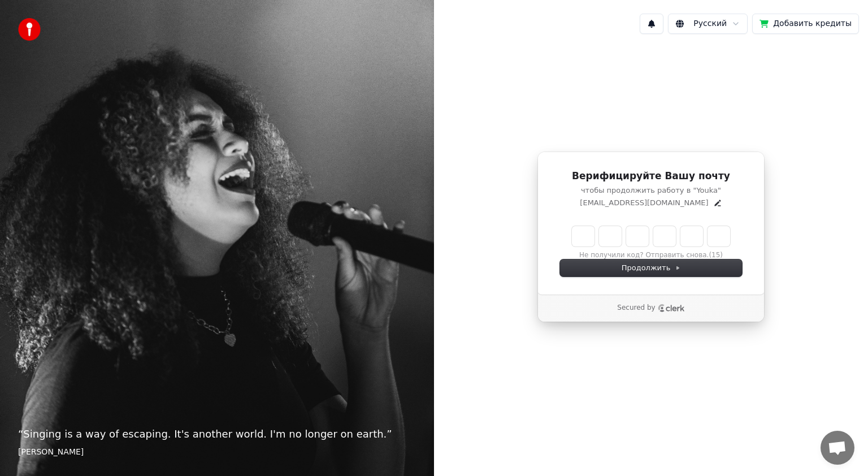  I want to click on div: Открытый чат, so click(838, 448).